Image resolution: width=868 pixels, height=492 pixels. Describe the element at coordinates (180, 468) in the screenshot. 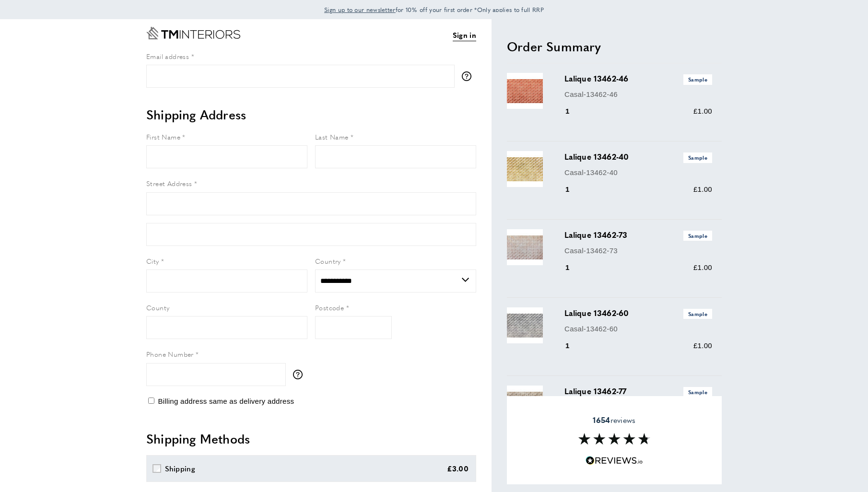

I see `div: Shipping` at that location.